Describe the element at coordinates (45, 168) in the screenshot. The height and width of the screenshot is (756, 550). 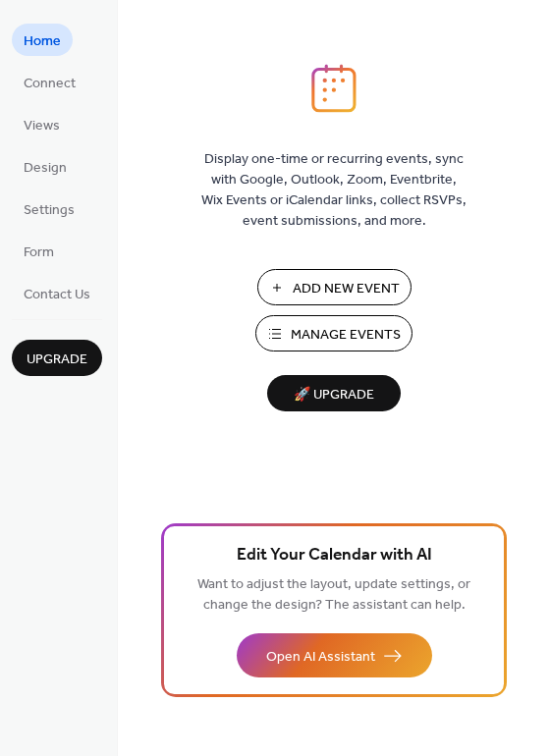
I see `span: Design` at that location.